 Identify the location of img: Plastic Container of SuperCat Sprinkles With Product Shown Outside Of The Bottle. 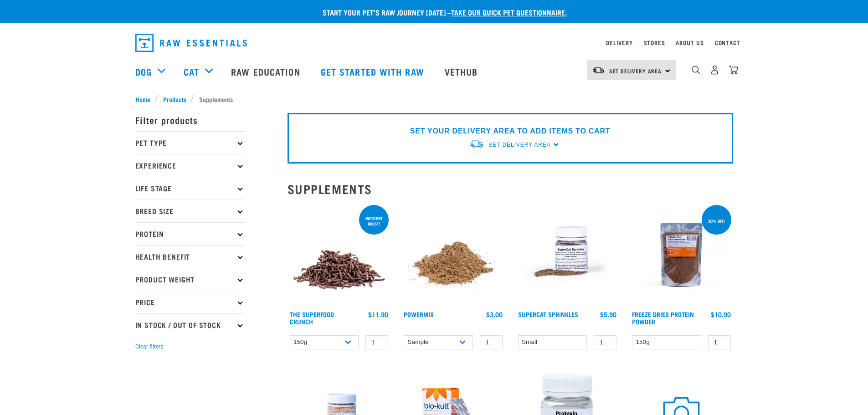
(567, 255).